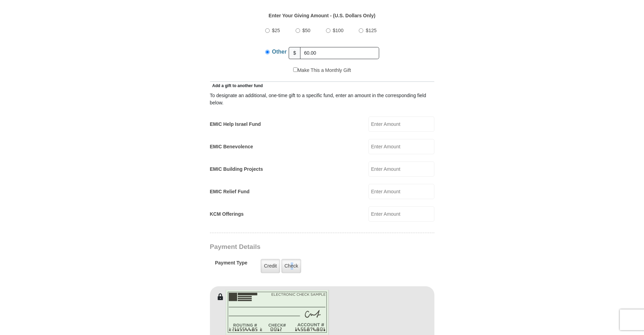 The image size is (644, 335). What do you see at coordinates (371, 30) in the screenshot?
I see `span: $125` at bounding box center [371, 30].